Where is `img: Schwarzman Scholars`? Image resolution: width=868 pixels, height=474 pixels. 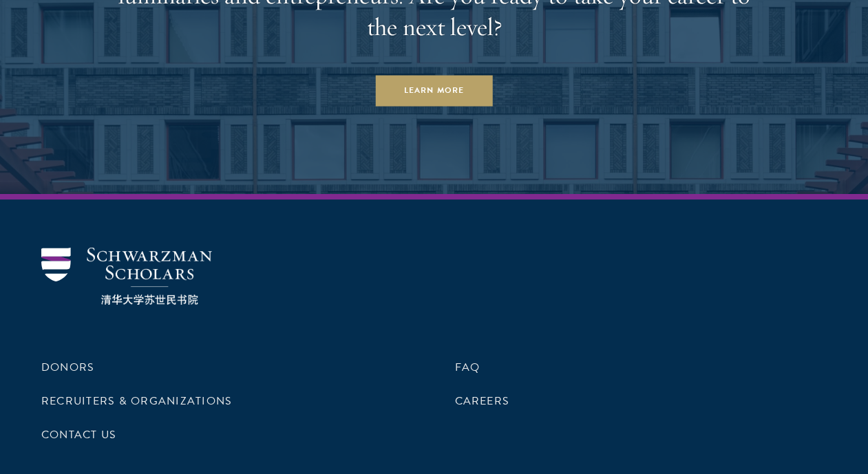
img: Schwarzman Scholars is located at coordinates (127, 276).